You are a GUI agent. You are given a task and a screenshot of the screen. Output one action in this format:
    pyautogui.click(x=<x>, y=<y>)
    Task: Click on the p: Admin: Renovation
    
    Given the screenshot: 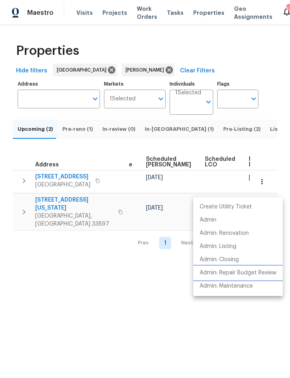 What is the action you would take?
    pyautogui.click(x=224, y=233)
    